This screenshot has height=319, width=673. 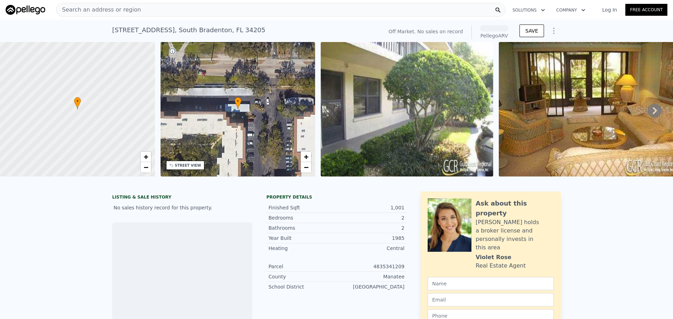 I want to click on div: Manatee, so click(x=371, y=277).